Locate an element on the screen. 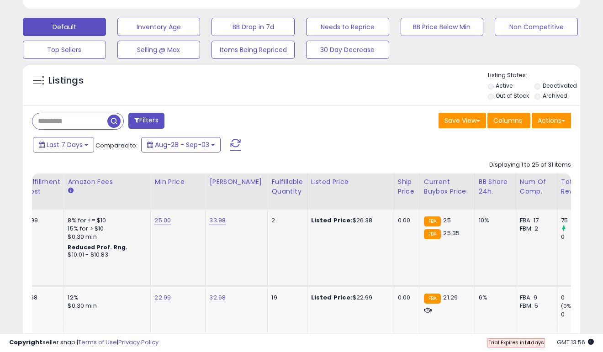 The width and height of the screenshot is (603, 352). div: 8% for <= $10 is located at coordinates (106, 221).